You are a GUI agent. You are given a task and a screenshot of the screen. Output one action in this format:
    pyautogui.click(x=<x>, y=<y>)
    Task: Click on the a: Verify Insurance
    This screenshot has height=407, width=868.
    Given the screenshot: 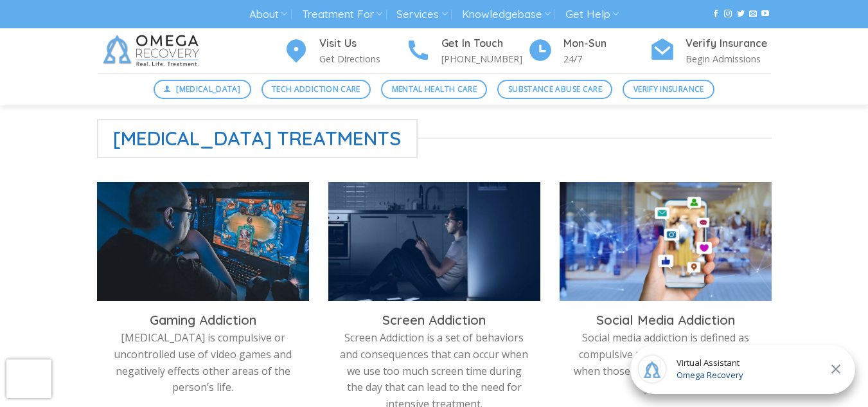 What is the action you would take?
    pyautogui.click(x=669, y=90)
    